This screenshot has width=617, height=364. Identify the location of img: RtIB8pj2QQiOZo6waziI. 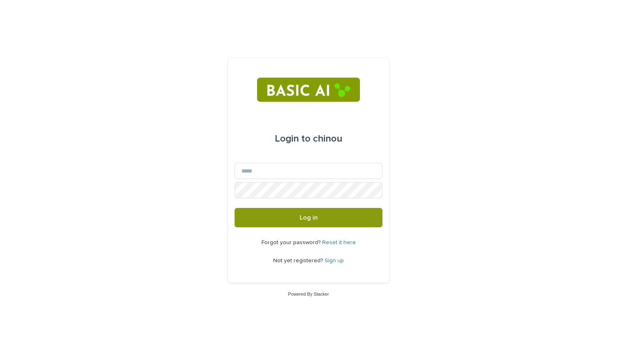
(308, 89).